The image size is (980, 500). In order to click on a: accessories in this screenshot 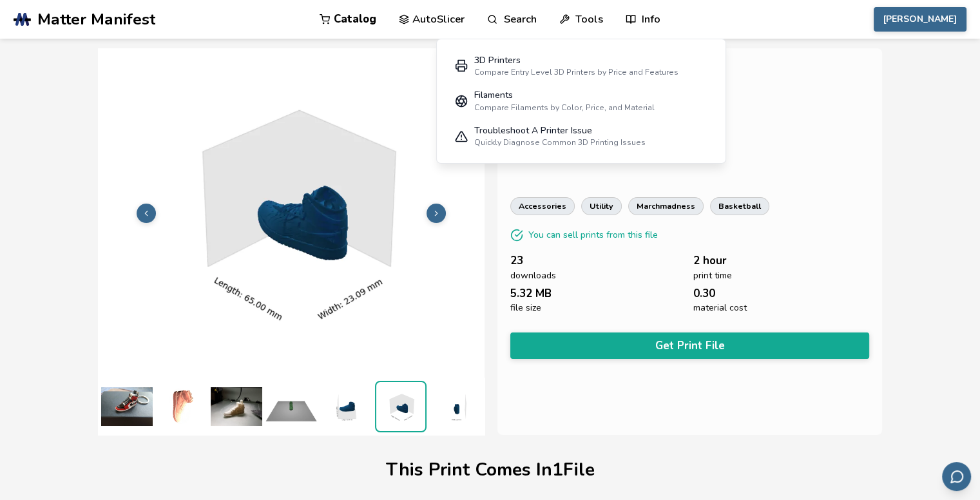, I will do `click(543, 206)`.